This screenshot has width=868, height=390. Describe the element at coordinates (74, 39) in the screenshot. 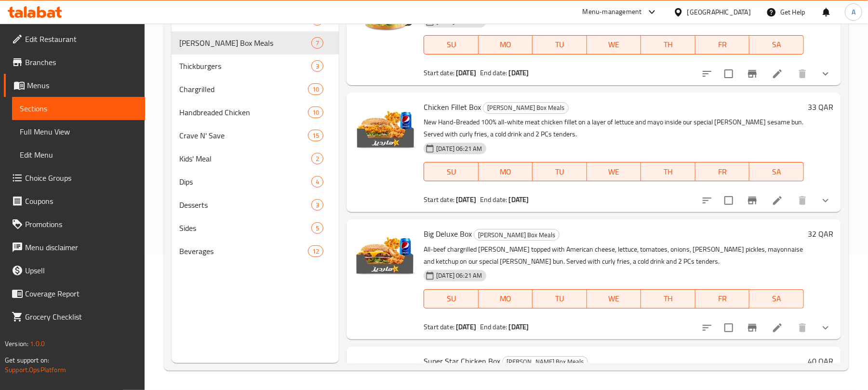

I see `a: Edit Restaurant` at that location.